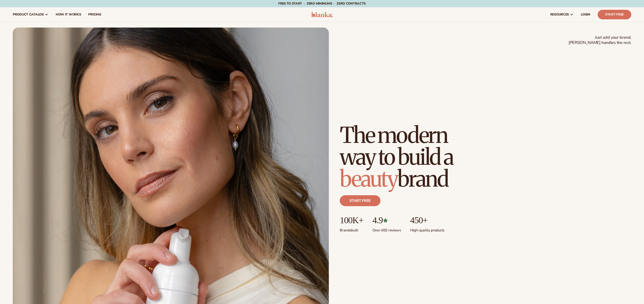 The width and height of the screenshot is (644, 304). I want to click on span: LOGIN, so click(586, 14).